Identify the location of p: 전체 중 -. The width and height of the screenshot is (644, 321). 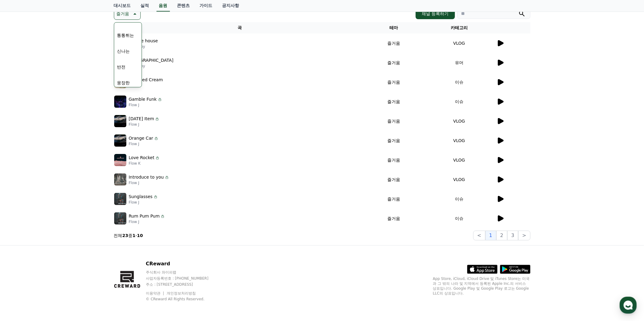
(129, 235).